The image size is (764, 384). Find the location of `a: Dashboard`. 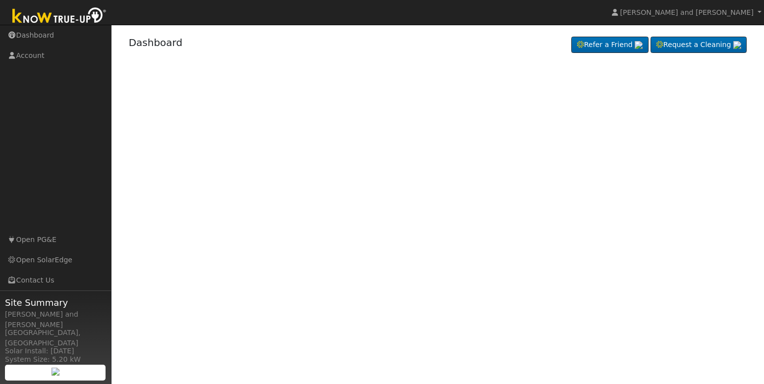

a: Dashboard is located at coordinates (155, 43).